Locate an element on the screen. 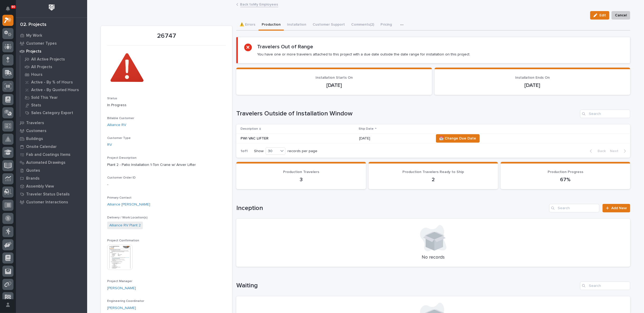  h1: Travelers Outside of Installation Window is located at coordinates (407, 113).